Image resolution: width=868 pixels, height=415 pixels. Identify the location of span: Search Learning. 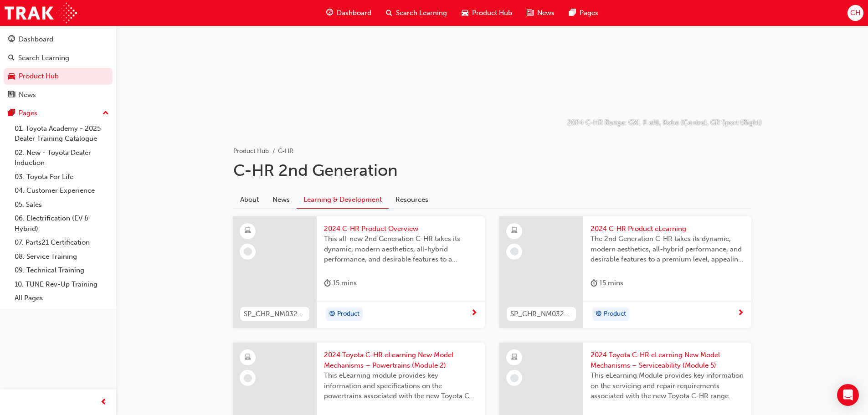
(421, 13).